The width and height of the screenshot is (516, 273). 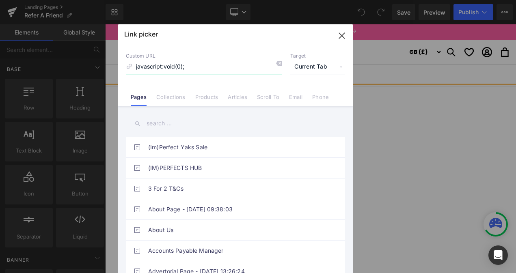 What do you see at coordinates (141, 34) in the screenshot?
I see `p: Link picker` at bounding box center [141, 34].